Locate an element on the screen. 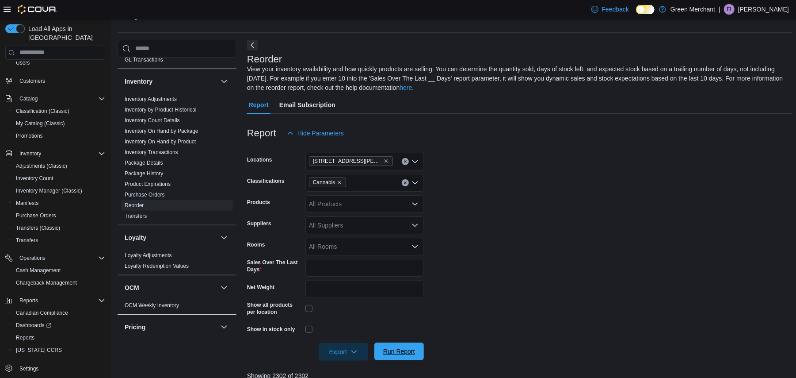  a: Chargeback Management is located at coordinates (46, 283).